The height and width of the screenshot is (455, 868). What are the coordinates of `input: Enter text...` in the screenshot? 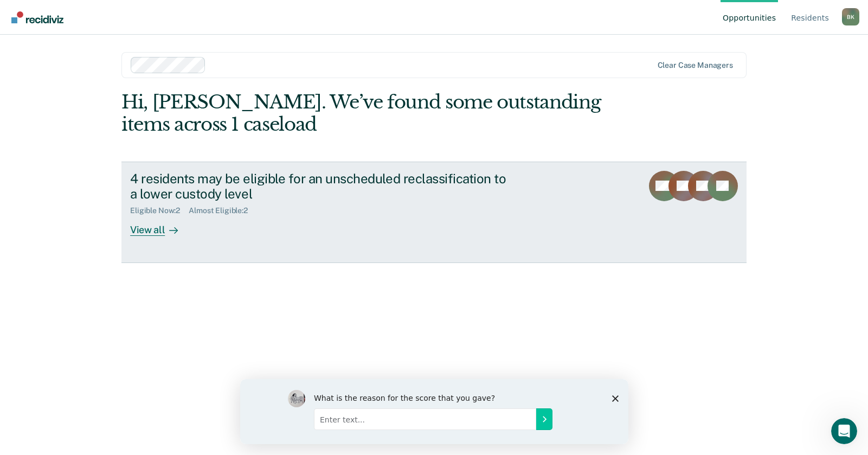 It's located at (185, 40).